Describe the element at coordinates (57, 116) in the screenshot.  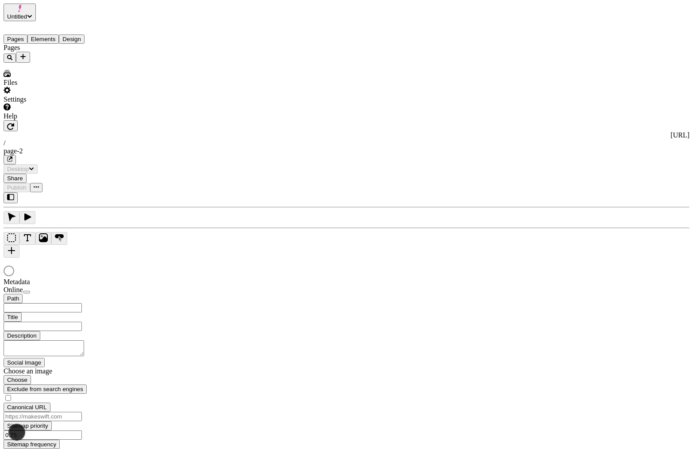
I see `div: Help` at that location.